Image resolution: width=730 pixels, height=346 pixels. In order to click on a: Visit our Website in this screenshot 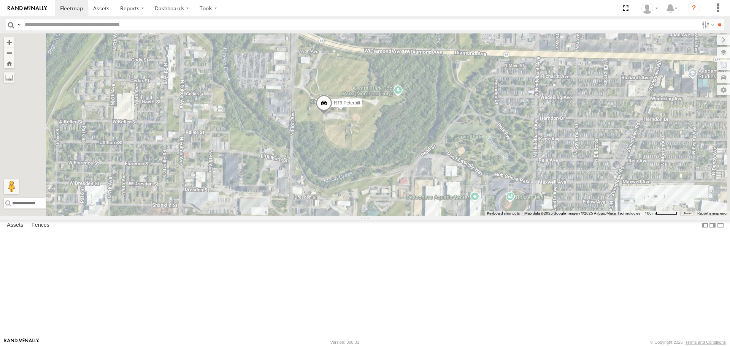, I will do `click(22, 342)`.